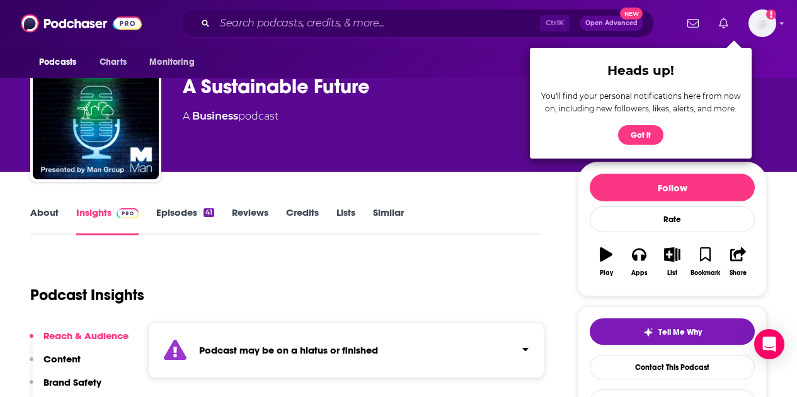  What do you see at coordinates (606, 262) in the screenshot?
I see `button: Play` at bounding box center [606, 262].